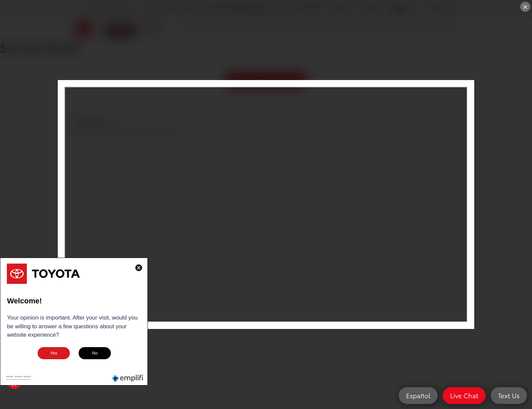 Image resolution: width=532 pixels, height=409 pixels. Describe the element at coordinates (464, 396) in the screenshot. I see `a: Live Chat` at that location.